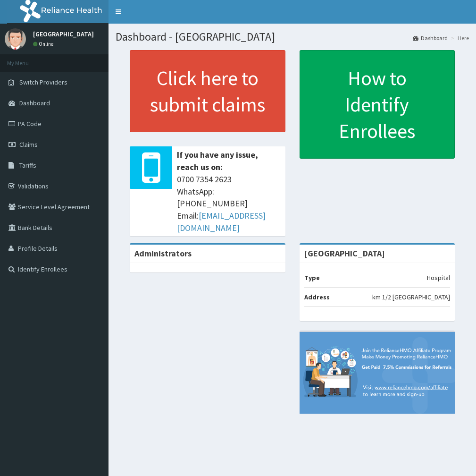  What do you see at coordinates (458, 37) in the screenshot?
I see `li: Here` at bounding box center [458, 37].